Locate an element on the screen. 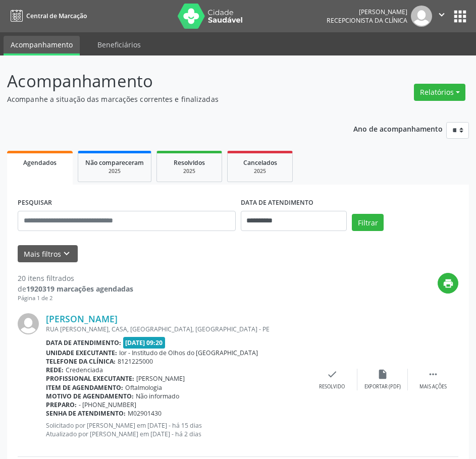  b: Unidade executante: is located at coordinates (81, 353).